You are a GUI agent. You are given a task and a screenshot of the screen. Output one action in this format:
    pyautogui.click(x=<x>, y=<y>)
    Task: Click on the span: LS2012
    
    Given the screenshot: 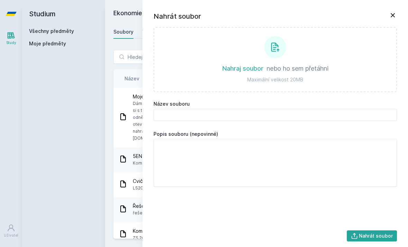 What is the action you would take?
    pyautogui.click(x=172, y=188)
    